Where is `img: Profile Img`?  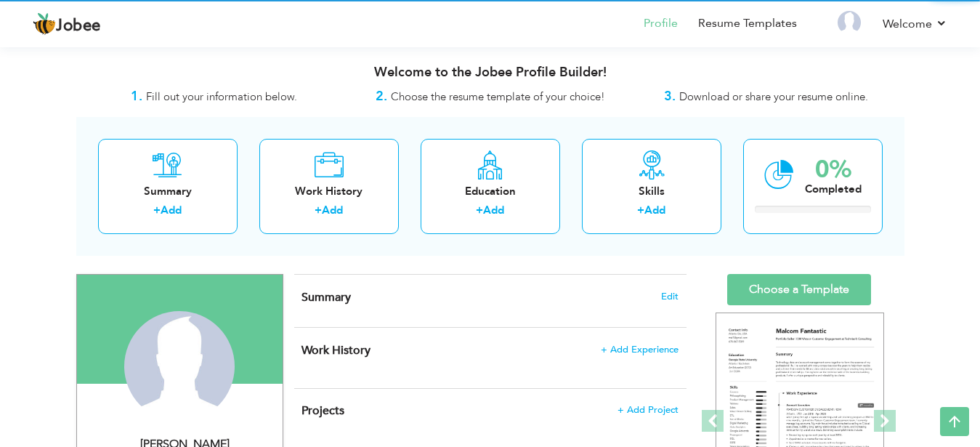 img: Profile Img is located at coordinates (848, 23).